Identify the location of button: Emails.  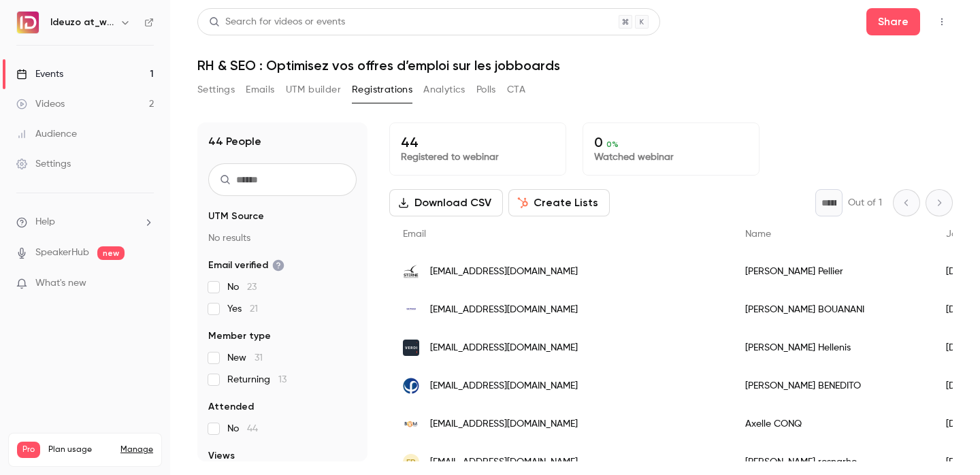
(260, 89).